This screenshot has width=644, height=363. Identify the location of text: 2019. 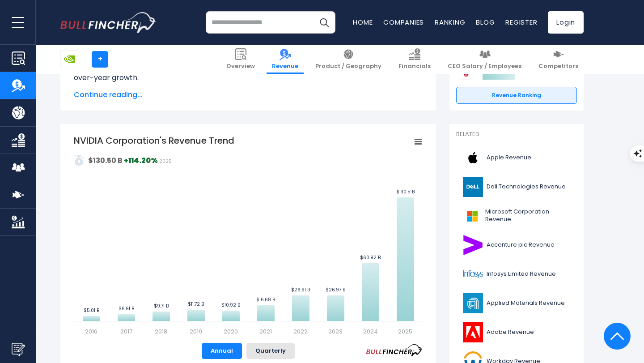
(196, 331).